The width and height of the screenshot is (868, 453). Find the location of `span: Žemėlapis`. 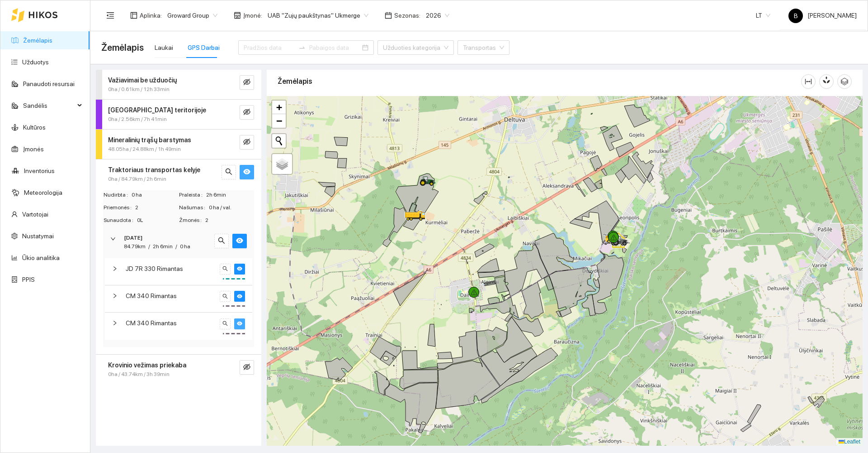

span: Žemėlapis is located at coordinates (123, 48).